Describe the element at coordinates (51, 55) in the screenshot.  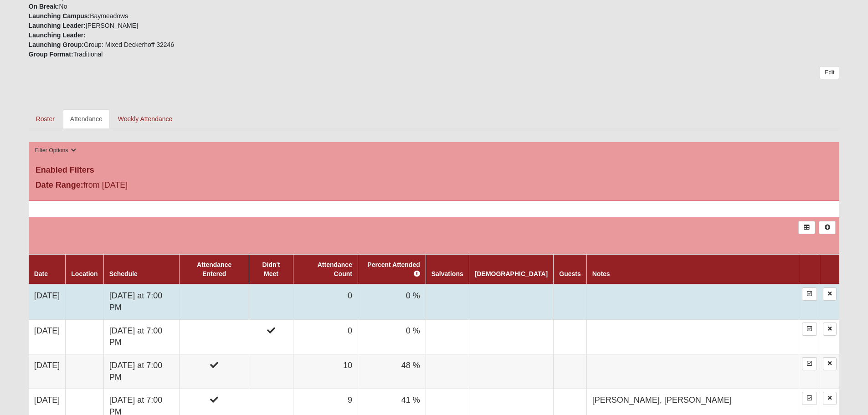
I see `strong: Group Format:` at that location.